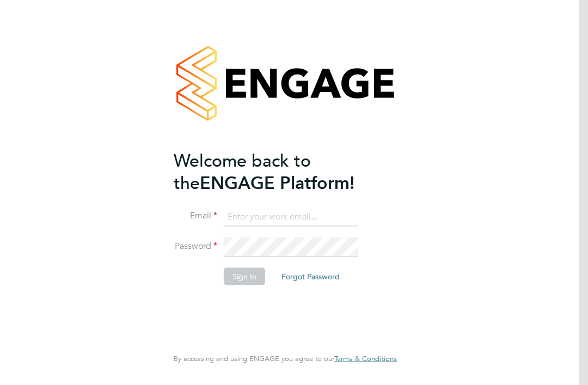 This screenshot has width=588, height=385. Describe the element at coordinates (195, 246) in the screenshot. I see `label: Password` at that location.